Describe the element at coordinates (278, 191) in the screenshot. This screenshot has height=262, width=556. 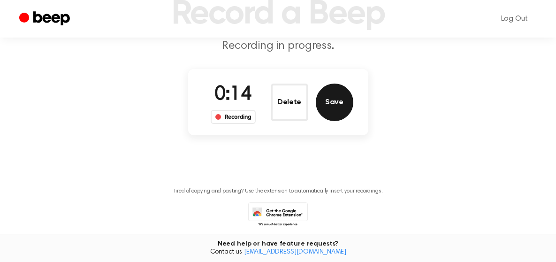
I see `p: Tired of copying and pasting? Use the extension to automatically insert your recordings.` at that location.